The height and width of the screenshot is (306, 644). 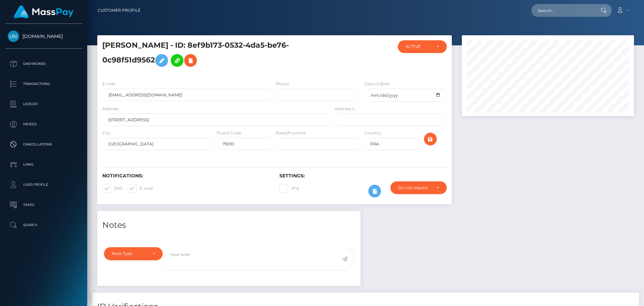 What do you see at coordinates (229, 225) in the screenshot?
I see `h4: Notes` at bounding box center [229, 225].